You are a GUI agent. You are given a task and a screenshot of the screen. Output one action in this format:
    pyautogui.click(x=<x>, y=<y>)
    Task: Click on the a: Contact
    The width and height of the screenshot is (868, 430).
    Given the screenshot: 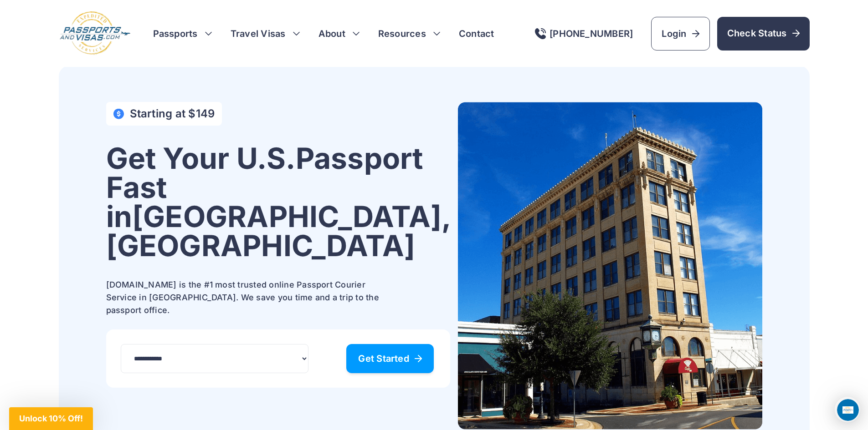 What is the action you would take?
    pyautogui.click(x=476, y=33)
    